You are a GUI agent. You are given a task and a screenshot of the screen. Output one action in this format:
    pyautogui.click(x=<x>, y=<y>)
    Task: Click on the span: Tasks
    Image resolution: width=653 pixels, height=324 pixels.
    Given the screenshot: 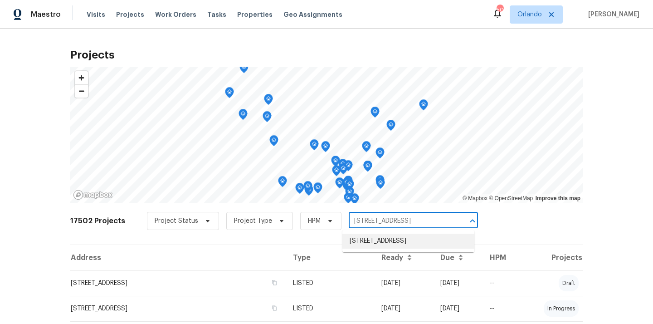 What is the action you would take?
    pyautogui.click(x=217, y=15)
    